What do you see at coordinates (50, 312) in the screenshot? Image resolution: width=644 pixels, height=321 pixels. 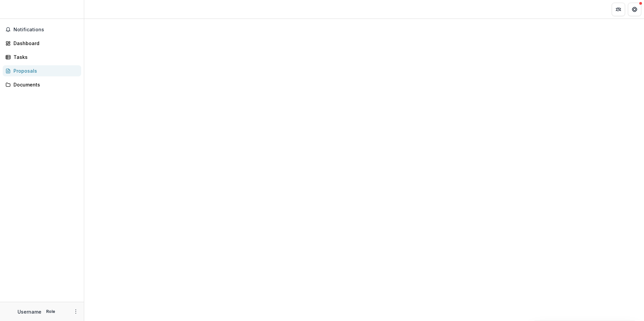 I see `p: Role` at bounding box center [50, 312].